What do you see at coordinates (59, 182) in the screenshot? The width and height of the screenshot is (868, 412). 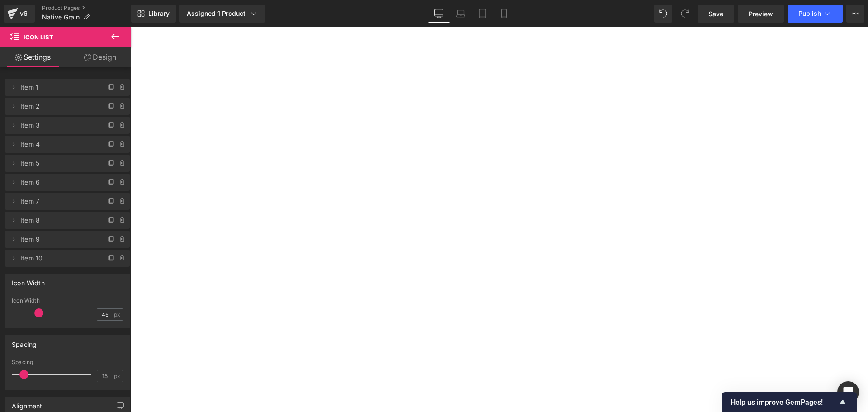 I see `span: Item 6` at bounding box center [59, 182].